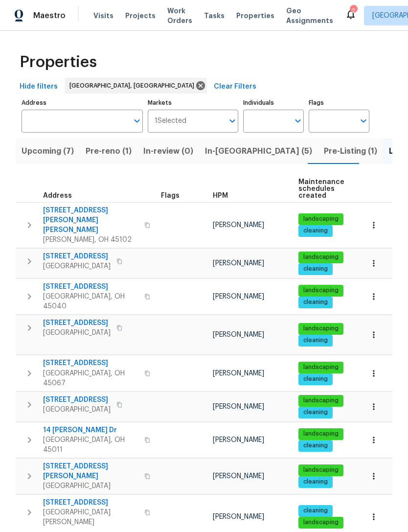 This screenshot has height=532, width=408. Describe the element at coordinates (235, 87) in the screenshot. I see `button: Clear Filters` at that location.